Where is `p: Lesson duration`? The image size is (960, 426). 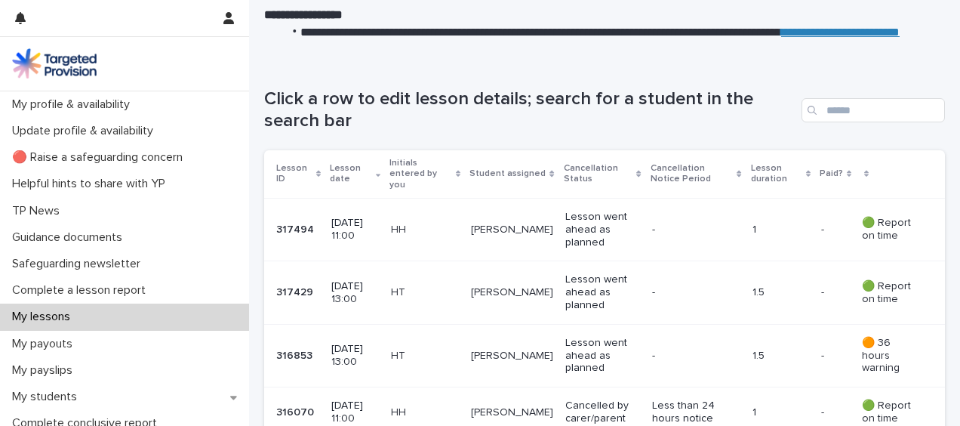 p: Lesson duration is located at coordinates (777, 174).